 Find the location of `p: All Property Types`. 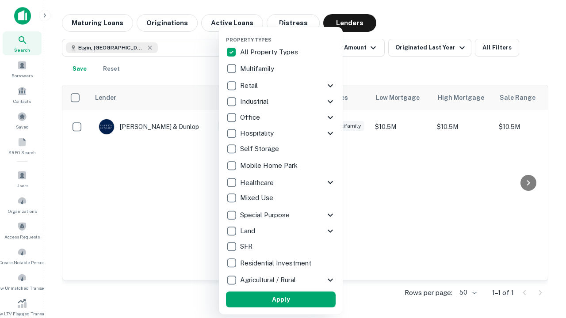

p: All Property Types is located at coordinates (270, 52).